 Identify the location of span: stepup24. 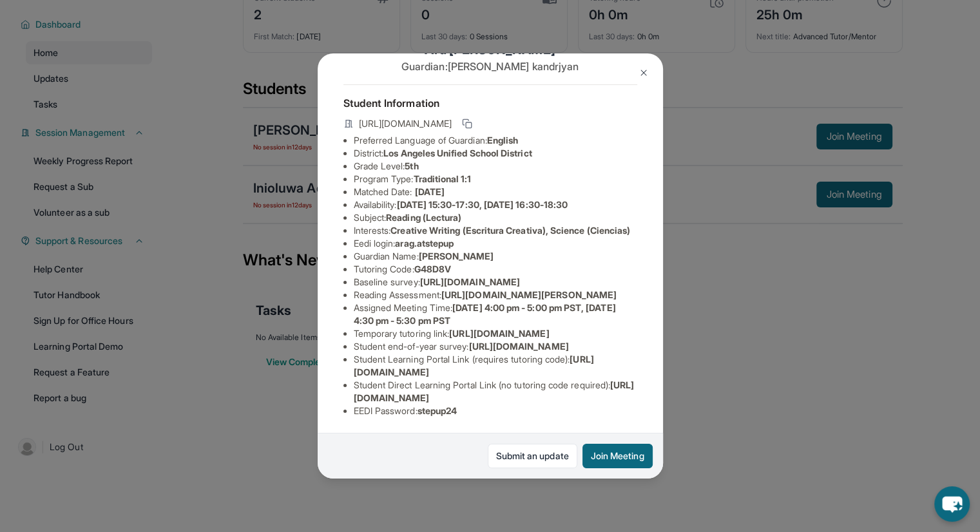
(437, 410).